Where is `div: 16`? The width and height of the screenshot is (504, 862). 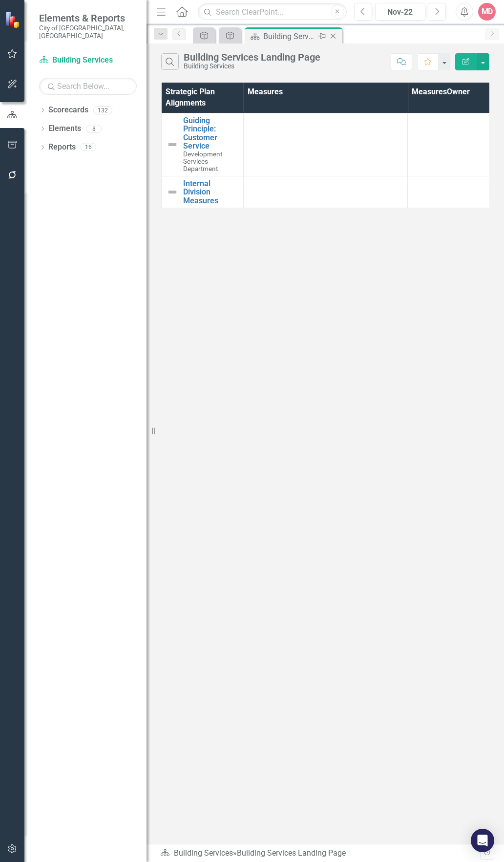
div: 16 is located at coordinates (89, 147).